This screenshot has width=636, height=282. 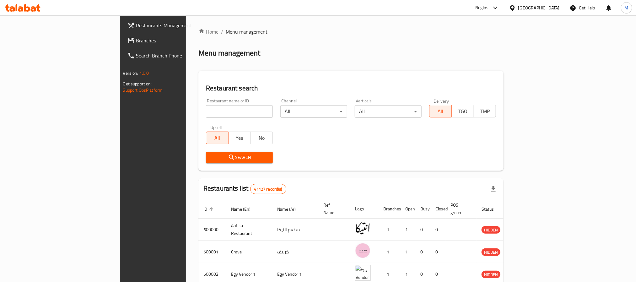 I want to click on span: Branches, so click(x=179, y=40).